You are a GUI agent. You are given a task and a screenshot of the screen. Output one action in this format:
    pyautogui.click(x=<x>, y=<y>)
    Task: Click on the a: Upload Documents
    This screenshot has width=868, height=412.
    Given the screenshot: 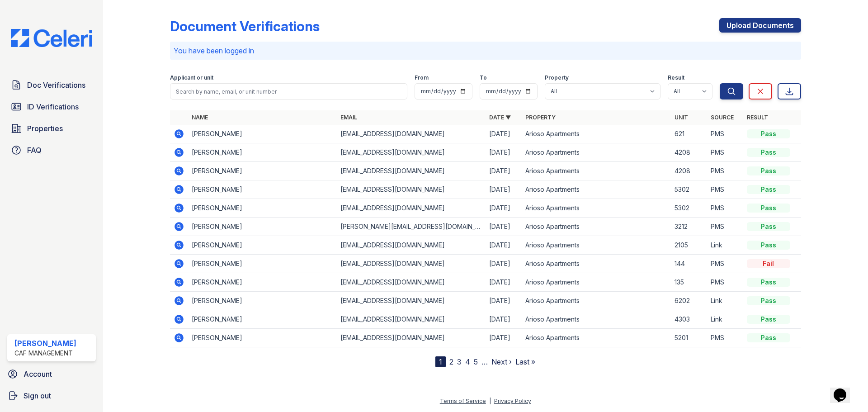 What is the action you would take?
    pyautogui.click(x=760, y=26)
    